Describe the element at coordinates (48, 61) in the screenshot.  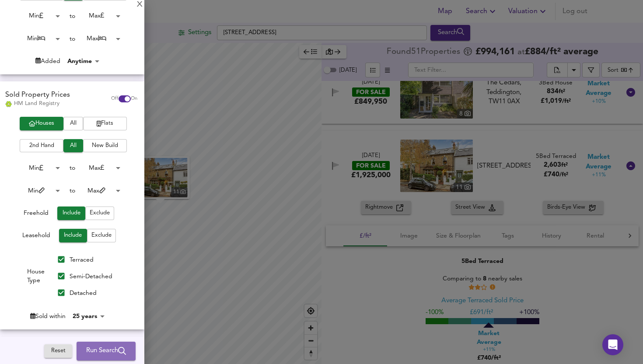
I see `div: Added` at that location.